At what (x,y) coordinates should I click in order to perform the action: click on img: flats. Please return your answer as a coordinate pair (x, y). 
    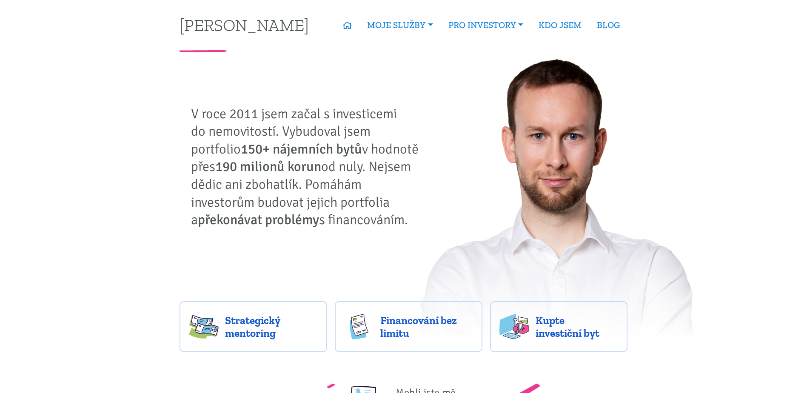
    Looking at the image, I should click on (515, 327).